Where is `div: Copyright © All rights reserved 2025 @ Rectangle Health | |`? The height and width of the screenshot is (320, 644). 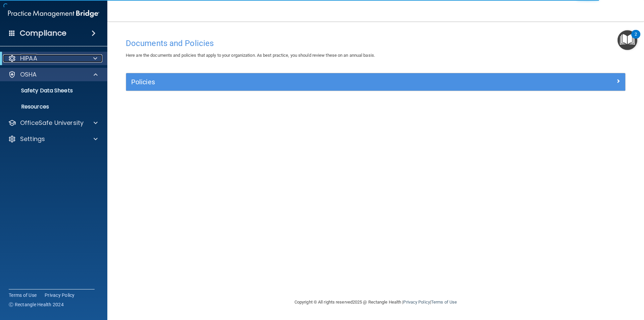 div: Copyright © All rights reserved 2025 @ Rectangle Health | | is located at coordinates (376, 302).